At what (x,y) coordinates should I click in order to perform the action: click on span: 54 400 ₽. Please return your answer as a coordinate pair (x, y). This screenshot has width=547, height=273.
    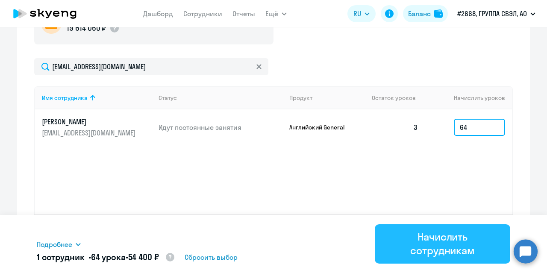
    Looking at the image, I should click on (144, 257).